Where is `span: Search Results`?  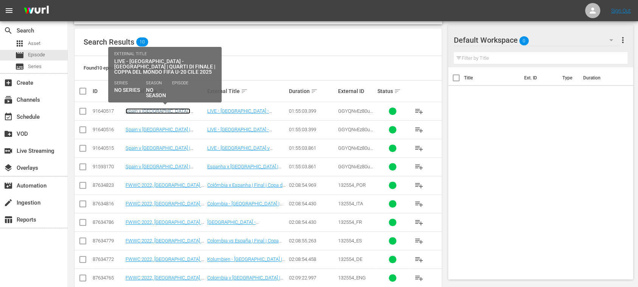 span: Search Results is located at coordinates (109, 42).